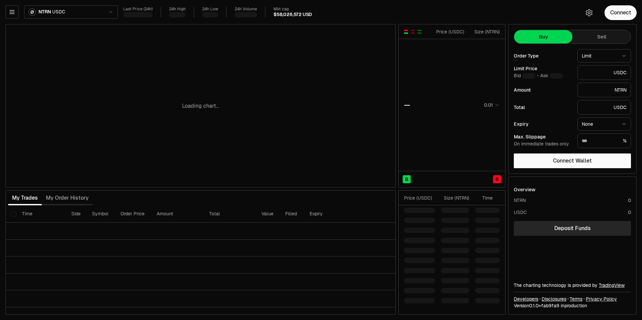  What do you see at coordinates (604, 124) in the screenshot?
I see `button: None` at bounding box center [604, 124].